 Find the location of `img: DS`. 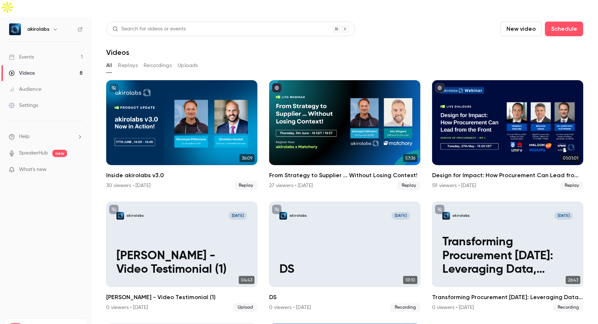

img: DS is located at coordinates (283, 216).